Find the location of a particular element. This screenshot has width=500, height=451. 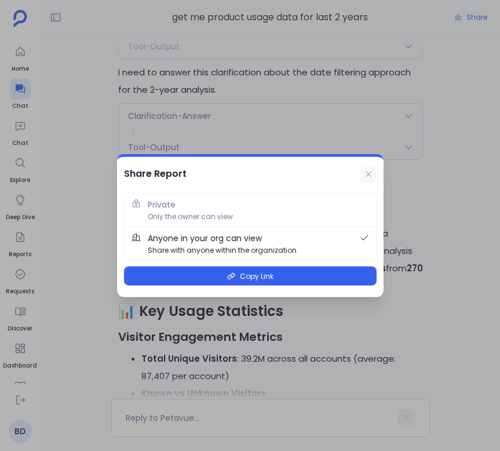

span: Only the owner can view is located at coordinates (190, 216).